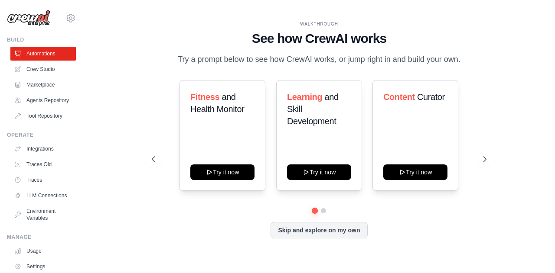 The image size is (555, 273). Describe the element at coordinates (43, 251) in the screenshot. I see `a: Usage` at that location.